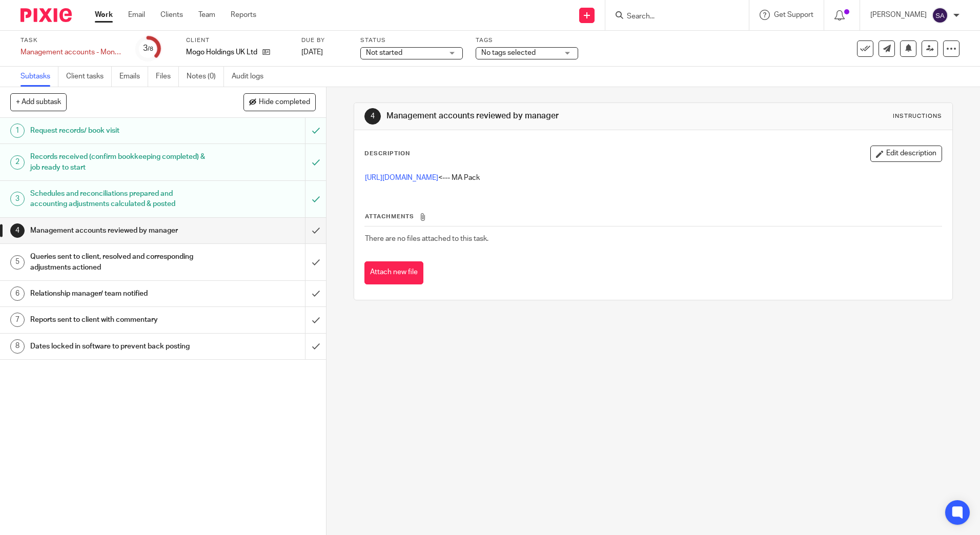  What do you see at coordinates (118, 320) in the screenshot?
I see `h1: Reports sent to client with commentary` at bounding box center [118, 320].